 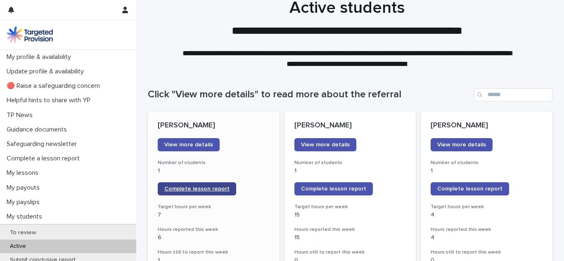 I want to click on p: Guidance documents, so click(x=38, y=130).